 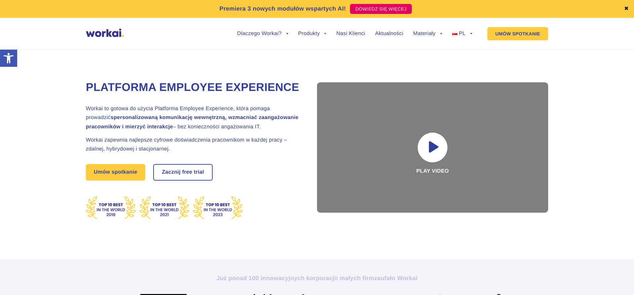 What do you see at coordinates (351, 34) in the screenshot?
I see `a: Nasi Klienci` at bounding box center [351, 34].